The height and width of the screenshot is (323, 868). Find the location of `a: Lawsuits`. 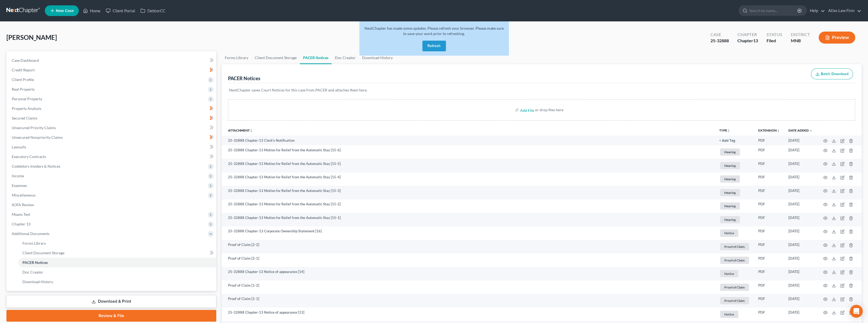

a: Lawsuits is located at coordinates (112, 147).